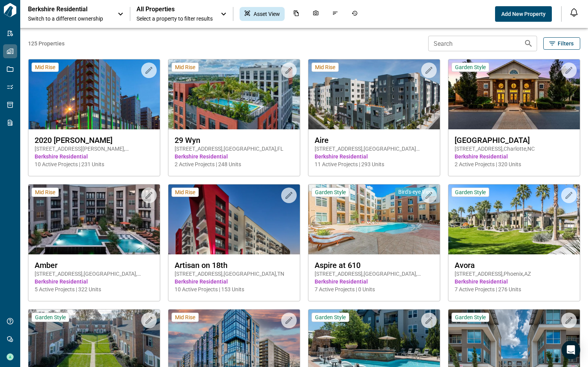  Describe the element at coordinates (514, 266) in the screenshot. I see `span: Avora` at that location.